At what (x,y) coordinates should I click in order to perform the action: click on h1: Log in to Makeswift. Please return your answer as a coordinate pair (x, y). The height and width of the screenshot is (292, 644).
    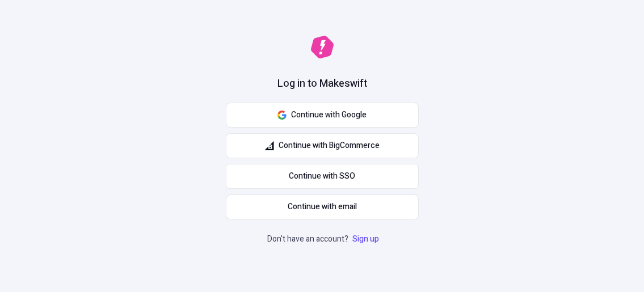
    Looking at the image, I should click on (322, 84).